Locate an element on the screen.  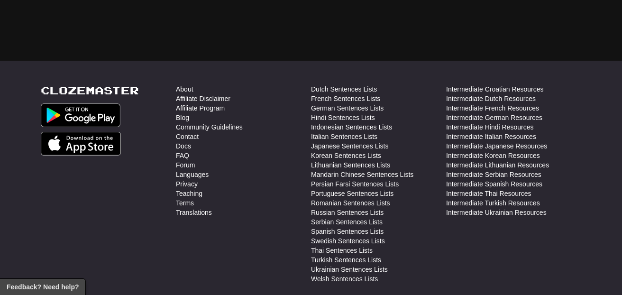
a: Spanish Sentences Lists is located at coordinates (347, 231).